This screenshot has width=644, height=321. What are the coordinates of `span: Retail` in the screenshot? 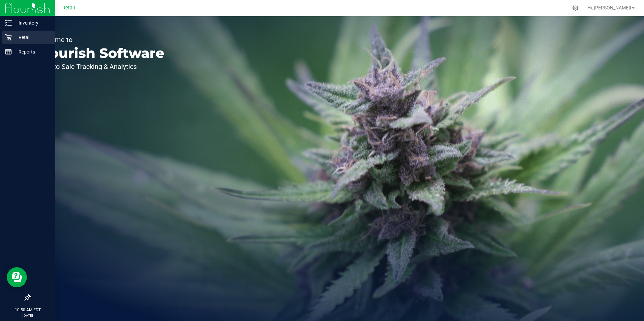 It's located at (69, 8).